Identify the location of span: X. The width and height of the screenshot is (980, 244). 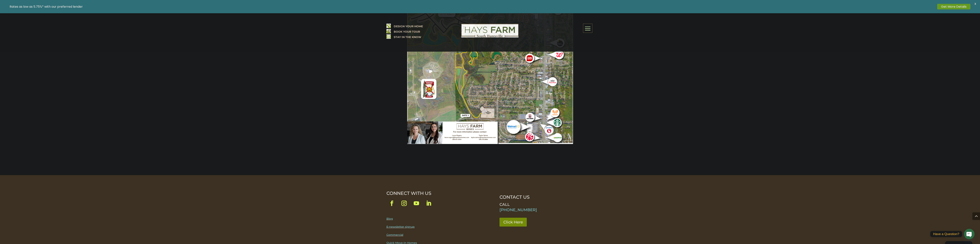
(975, 4).